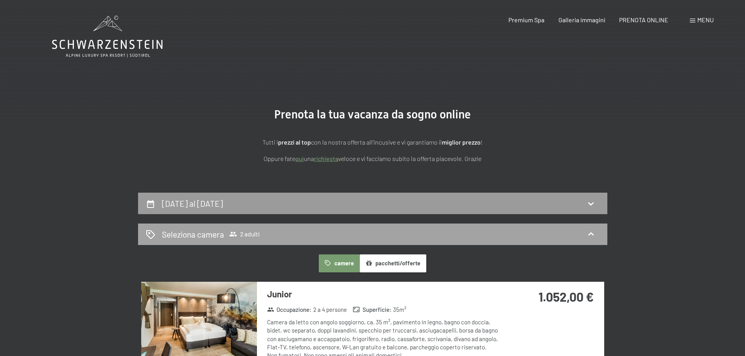  What do you see at coordinates (461, 142) in the screenshot?
I see `strong: miglior prezzo` at bounding box center [461, 142].